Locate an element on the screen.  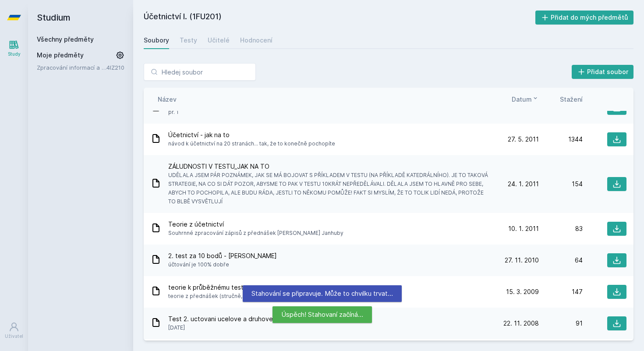
div: Stahování se připravuje. Může to chvilku trvat… is located at coordinates (322, 294).